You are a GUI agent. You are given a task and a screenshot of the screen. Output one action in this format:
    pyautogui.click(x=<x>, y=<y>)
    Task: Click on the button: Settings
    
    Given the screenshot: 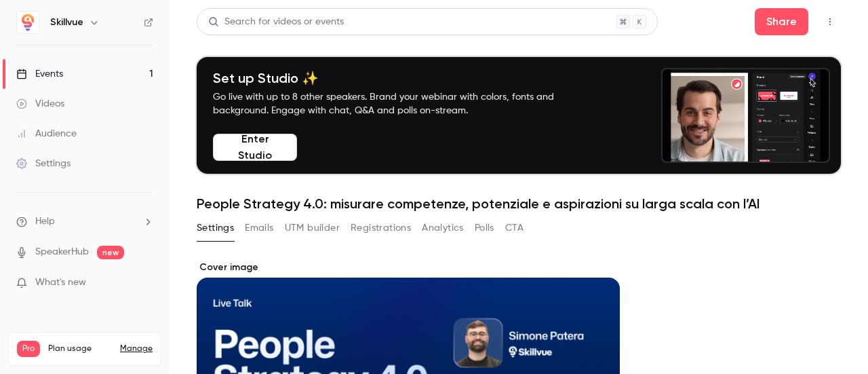 What is the action you would take?
    pyautogui.click(x=215, y=228)
    